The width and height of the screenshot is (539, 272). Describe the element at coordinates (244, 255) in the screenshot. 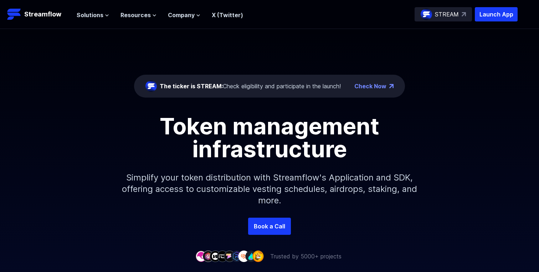

I see `img: company-7` at that location.